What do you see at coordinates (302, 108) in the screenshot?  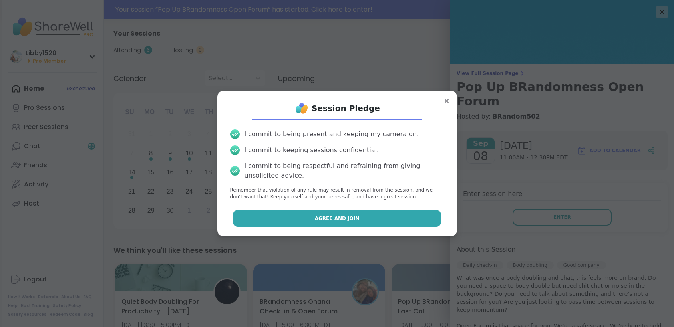 I see `img: ShareWell Logo` at bounding box center [302, 108].